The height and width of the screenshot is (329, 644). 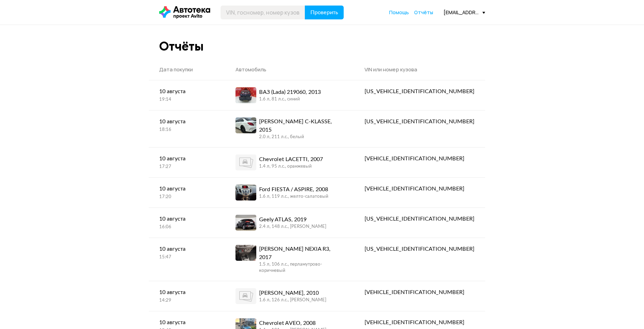 I want to click on div: Дата покупки, so click(x=187, y=70).